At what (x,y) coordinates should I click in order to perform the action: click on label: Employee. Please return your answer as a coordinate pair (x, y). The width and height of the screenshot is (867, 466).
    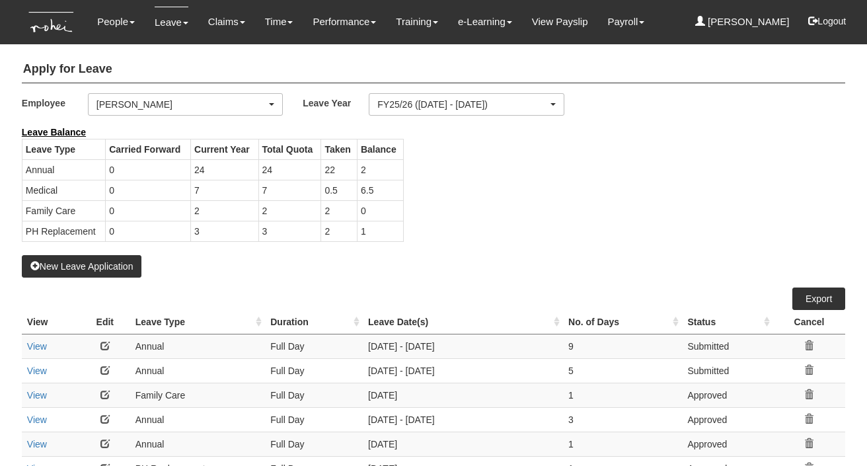
    Looking at the image, I should click on (55, 102).